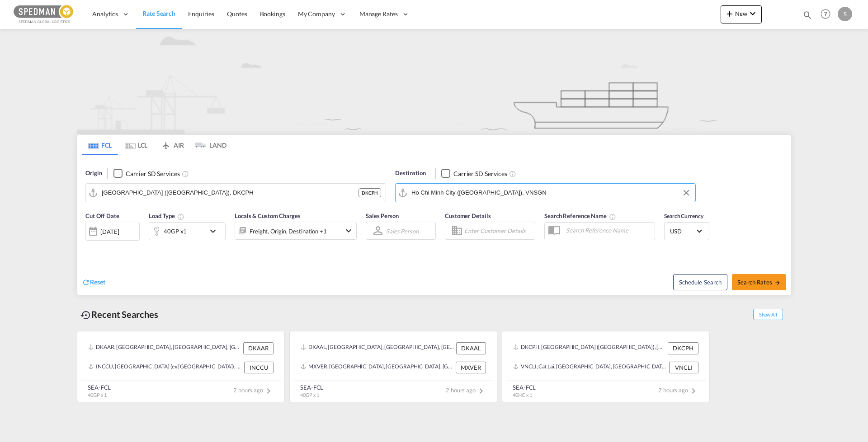 This screenshot has width=868, height=442. Describe the element at coordinates (686, 193) in the screenshot. I see `button: Clear Input` at that location.